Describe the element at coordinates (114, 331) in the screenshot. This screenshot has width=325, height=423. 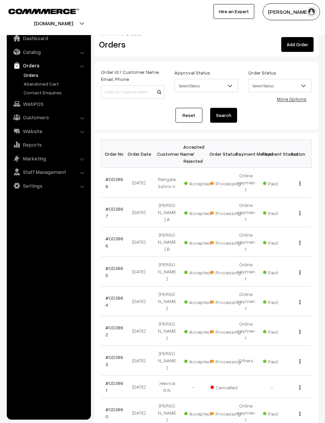
I see `a: #OD3862` at that location.